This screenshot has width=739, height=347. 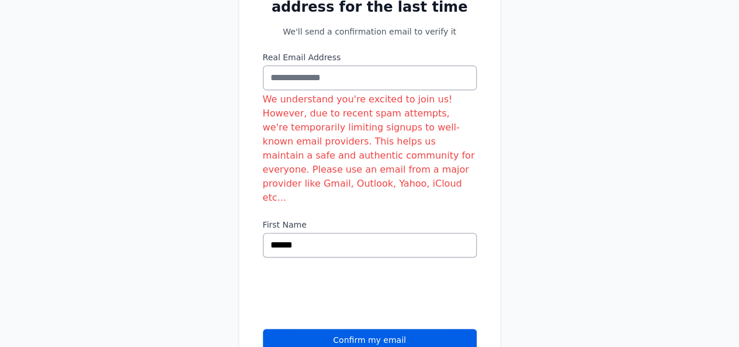 I want to click on label: First Name, so click(x=370, y=224).